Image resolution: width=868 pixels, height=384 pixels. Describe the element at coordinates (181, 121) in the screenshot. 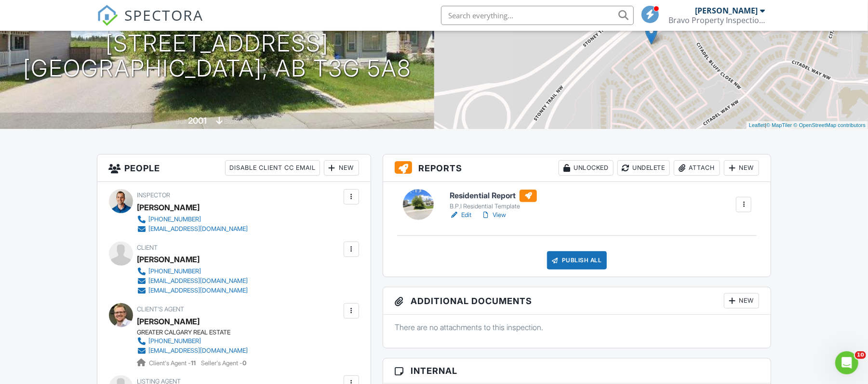

I see `span: Built` at that location.